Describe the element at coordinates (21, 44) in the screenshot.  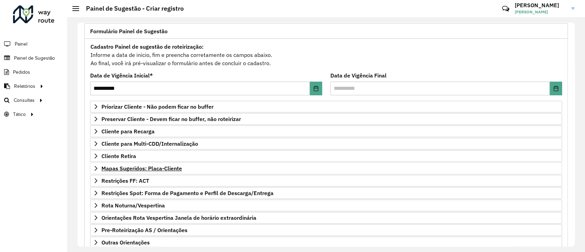
I see `span: Painel` at that location.